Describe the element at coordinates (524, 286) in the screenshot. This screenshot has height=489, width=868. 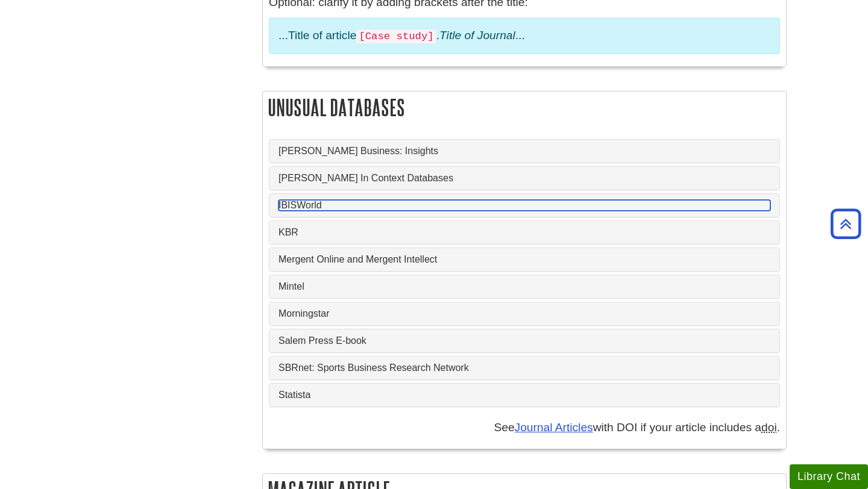
I see `a: Mintel` at that location.